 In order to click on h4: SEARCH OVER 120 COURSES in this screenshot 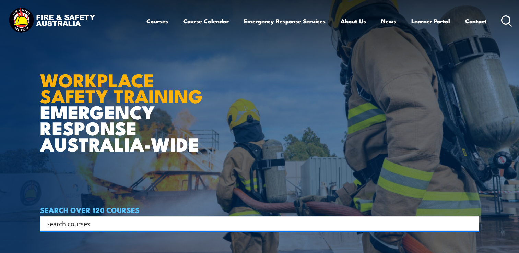, I will do `click(260, 210)`.